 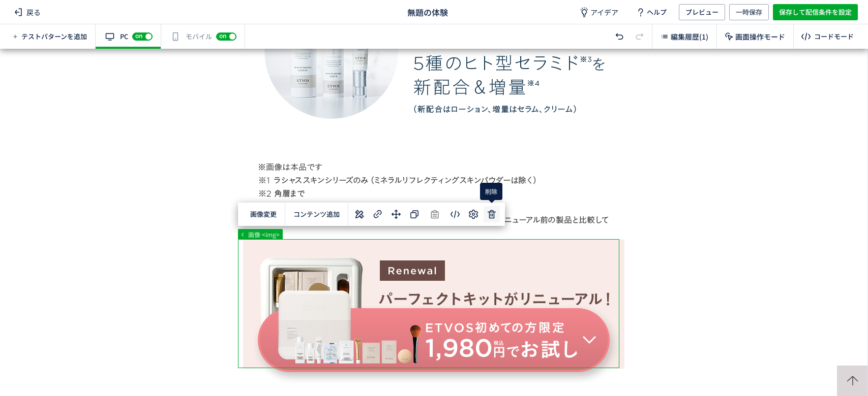 I want to click on img: Renewal パーフェクトキットがリニューアル! メイクの下の素肌まで輝く、みずみずしいツヤ肌体感, so click(x=434, y=255).